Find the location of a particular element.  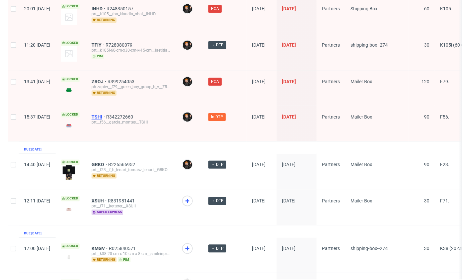

span: K105. is located at coordinates (446, 9).